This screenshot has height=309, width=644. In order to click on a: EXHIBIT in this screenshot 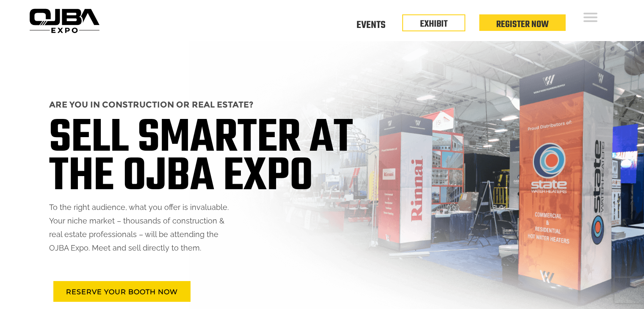, I will do `click(434, 24)`.